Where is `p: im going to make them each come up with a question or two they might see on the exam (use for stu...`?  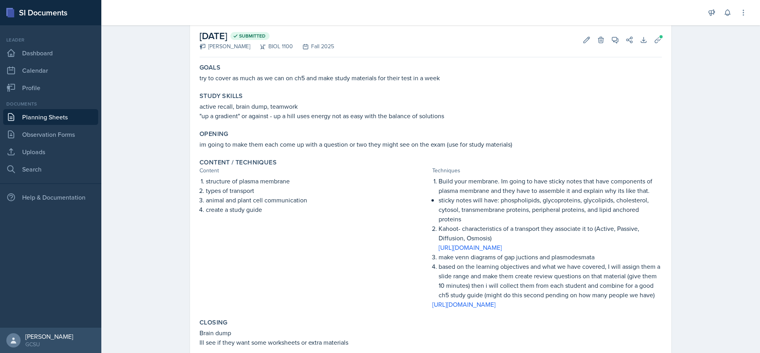 p: im going to make them each come up with a question or two they might see on the exam (use for stu... is located at coordinates (430, 144).